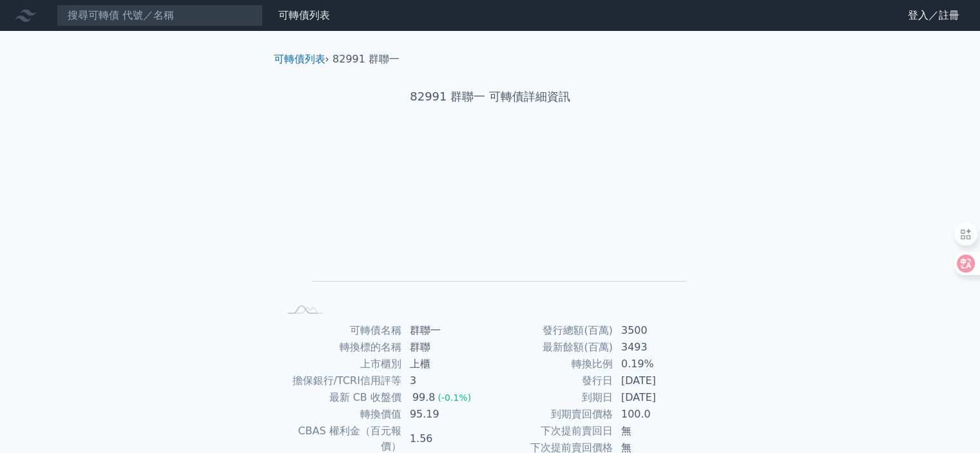 This screenshot has width=980, height=453. What do you see at coordinates (552, 347) in the screenshot?
I see `td: 最新餘額(百萬)` at bounding box center [552, 347].